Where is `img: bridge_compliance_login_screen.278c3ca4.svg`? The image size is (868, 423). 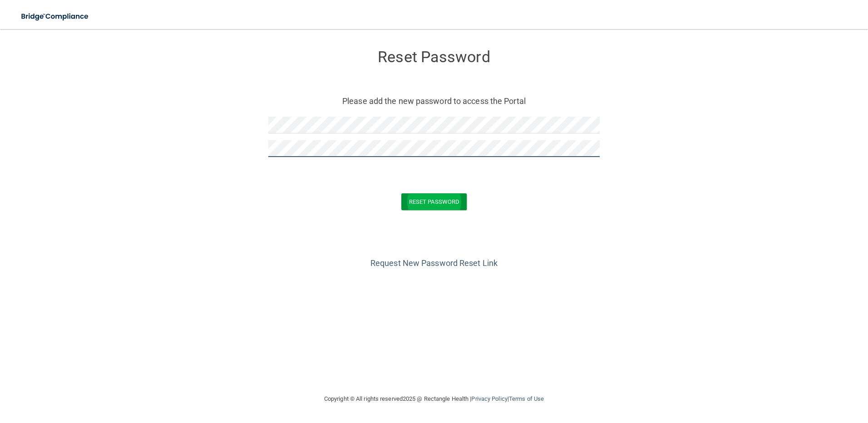
img: bridge_compliance_login_screen.278c3ca4.svg is located at coordinates (55, 17).